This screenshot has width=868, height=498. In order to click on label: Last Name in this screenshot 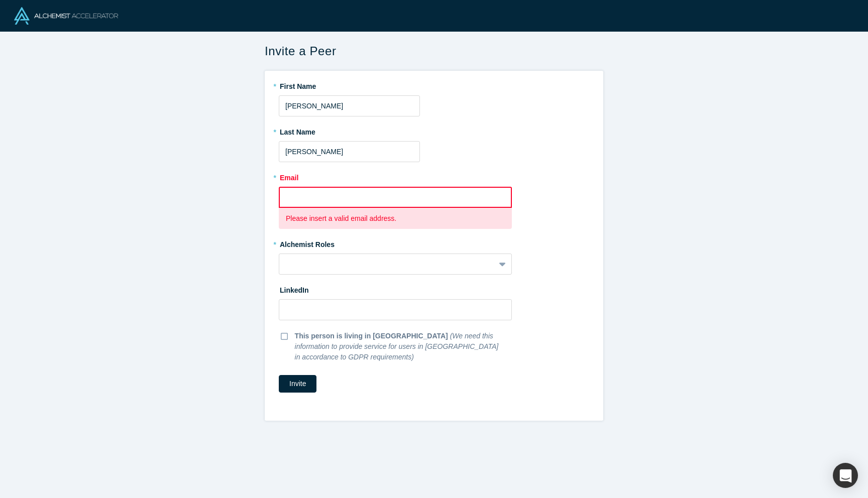, I will do `click(434, 131)`.